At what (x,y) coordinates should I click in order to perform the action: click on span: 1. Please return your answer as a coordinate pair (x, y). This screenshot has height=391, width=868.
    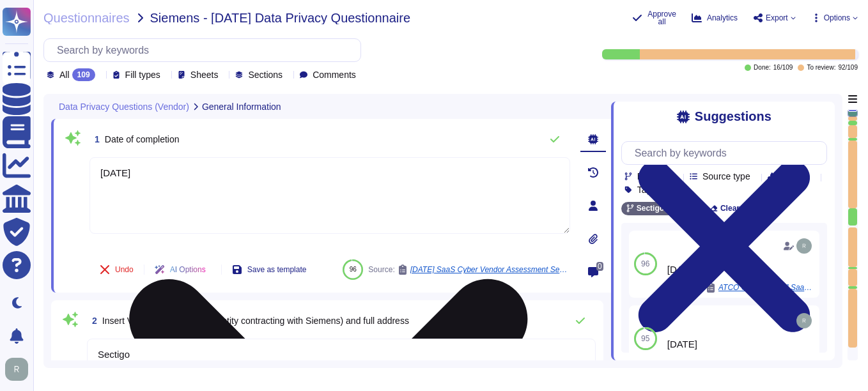
    Looking at the image, I should click on (95, 139).